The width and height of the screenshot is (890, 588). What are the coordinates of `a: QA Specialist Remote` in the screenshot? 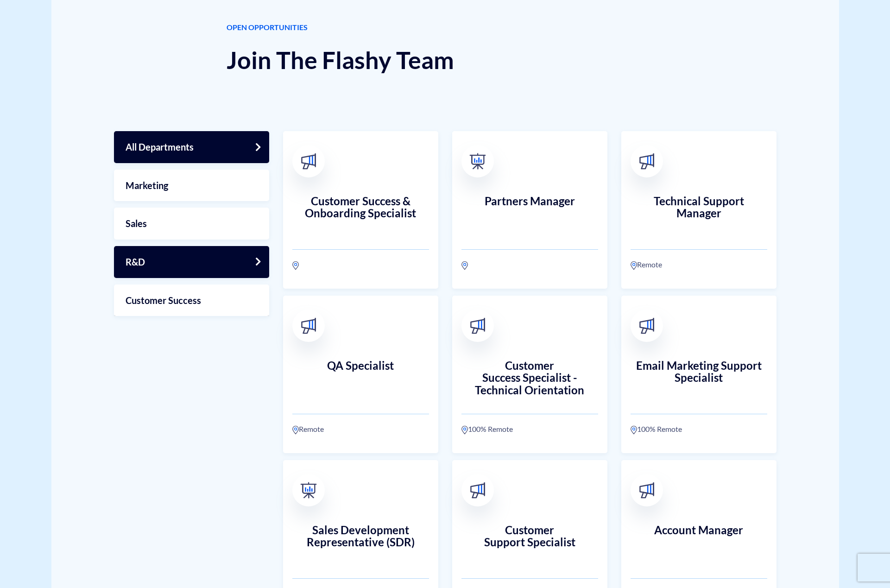 It's located at (360, 374).